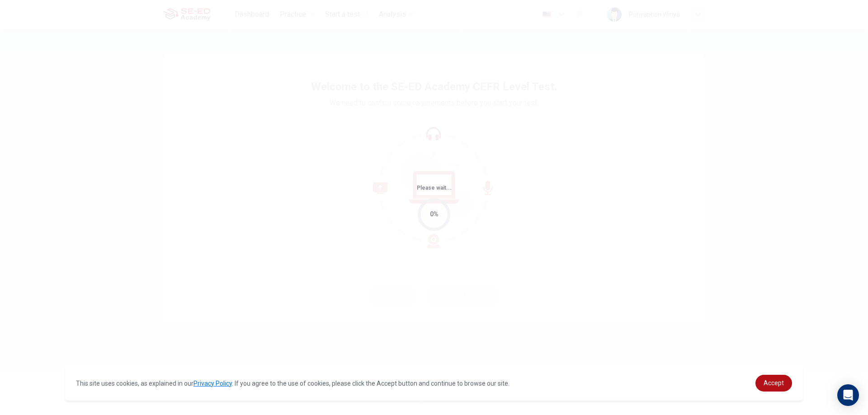 The height and width of the screenshot is (415, 868). What do you see at coordinates (434, 214) in the screenshot?
I see `div: 0%` at bounding box center [434, 214].